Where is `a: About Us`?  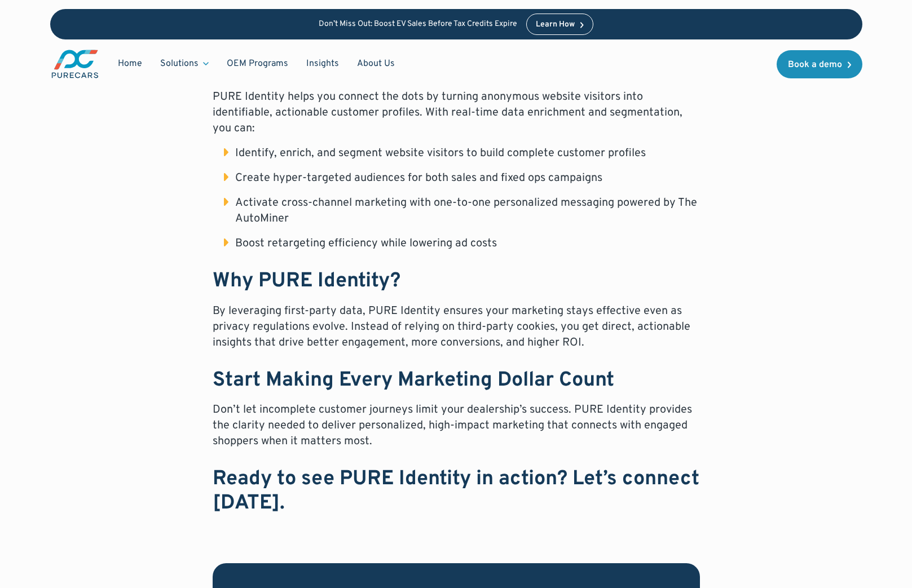
a: About Us is located at coordinates (376, 64).